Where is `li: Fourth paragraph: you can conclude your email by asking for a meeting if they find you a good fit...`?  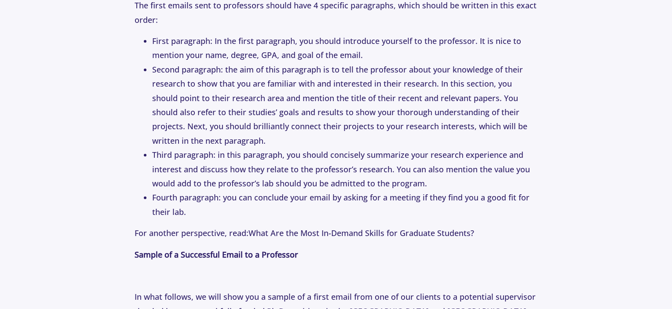 li: Fourth paragraph: you can conclude your email by asking for a meeting if they find you a good fit... is located at coordinates (345, 204).